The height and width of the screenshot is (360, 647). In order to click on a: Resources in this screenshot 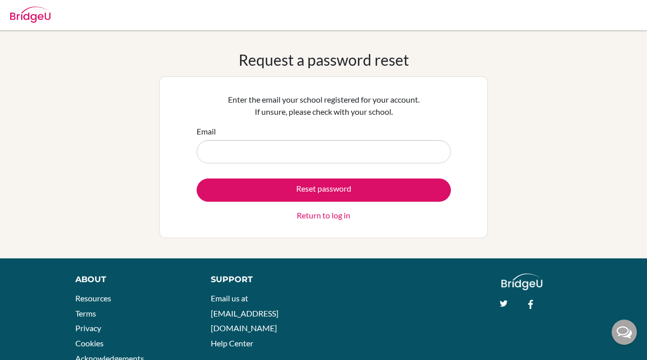, I will do `click(93, 298)`.